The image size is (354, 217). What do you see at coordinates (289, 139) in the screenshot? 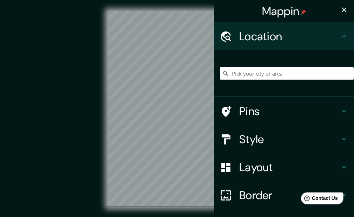
I see `h4: Style` at bounding box center [289, 139].